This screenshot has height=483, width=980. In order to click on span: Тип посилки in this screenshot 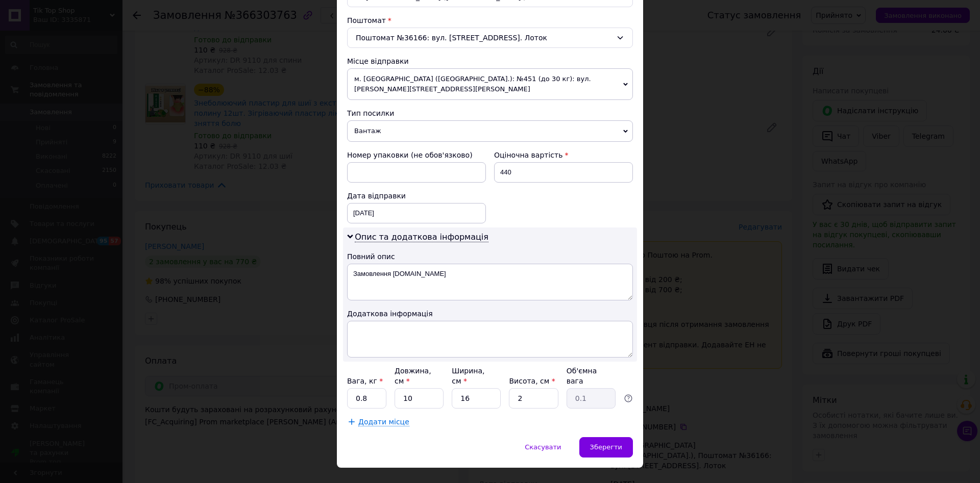, I will do `click(371, 113)`.